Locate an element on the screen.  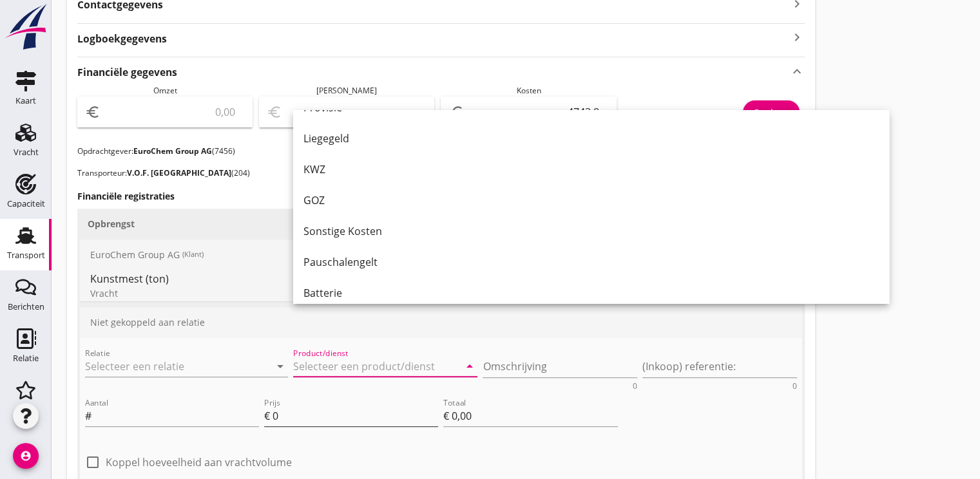
textarea: Omschrijving is located at coordinates (560, 367).